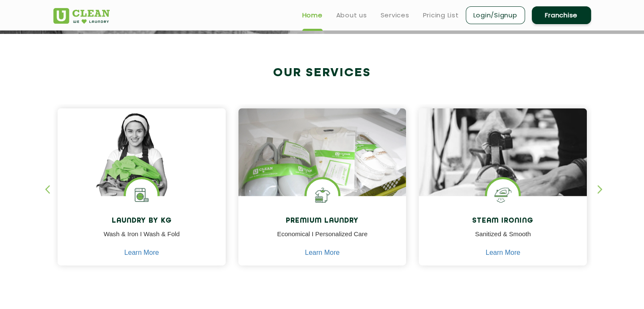  Describe the element at coordinates (322, 238) in the screenshot. I see `p: Economical I Personalized Care` at that location.